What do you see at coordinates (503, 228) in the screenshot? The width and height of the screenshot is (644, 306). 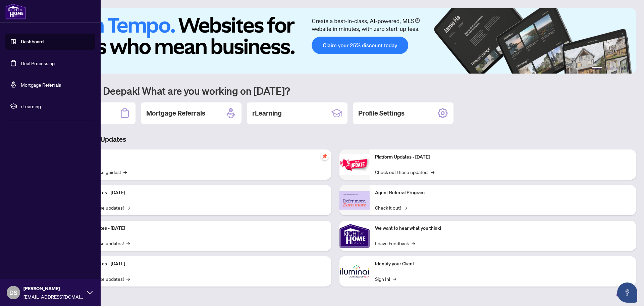 I see `p: We want to hear what you think!` at bounding box center [503, 228].